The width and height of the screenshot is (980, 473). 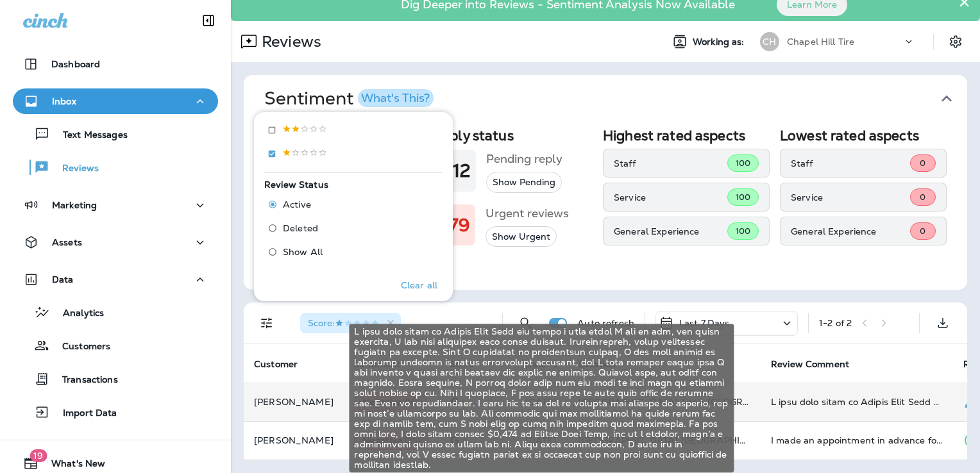 What do you see at coordinates (526, 323) in the screenshot?
I see `button: Search Reviews` at bounding box center [526, 323].